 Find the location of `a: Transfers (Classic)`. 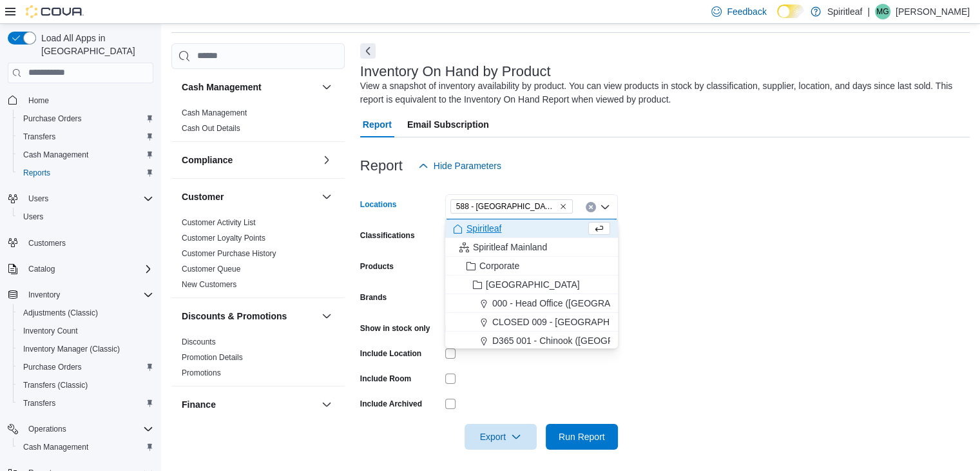

a: Transfers (Classic) is located at coordinates (56, 385).